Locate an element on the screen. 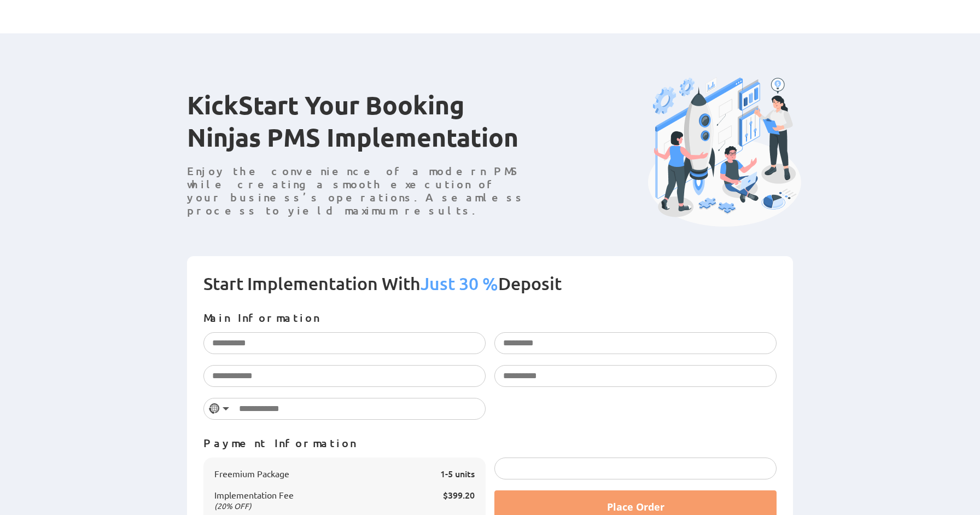 Image resolution: width=980 pixels, height=515 pixels. button: Selected country is located at coordinates (220, 409).